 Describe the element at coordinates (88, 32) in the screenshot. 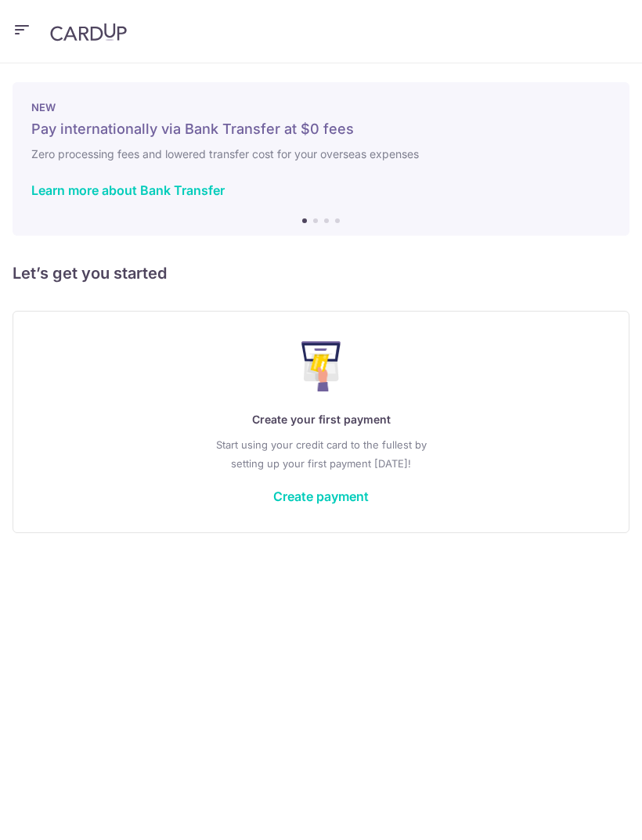

I see `img: CardUp` at that location.